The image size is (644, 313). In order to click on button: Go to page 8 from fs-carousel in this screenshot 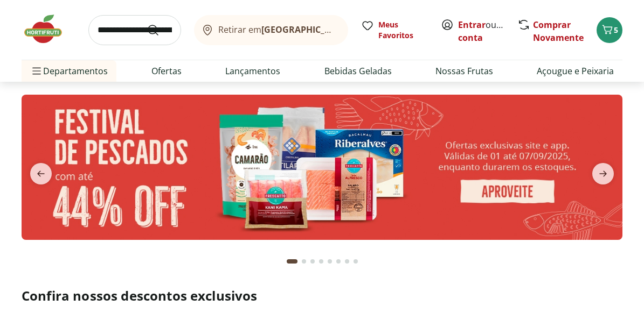, I will do `click(356, 262)`.